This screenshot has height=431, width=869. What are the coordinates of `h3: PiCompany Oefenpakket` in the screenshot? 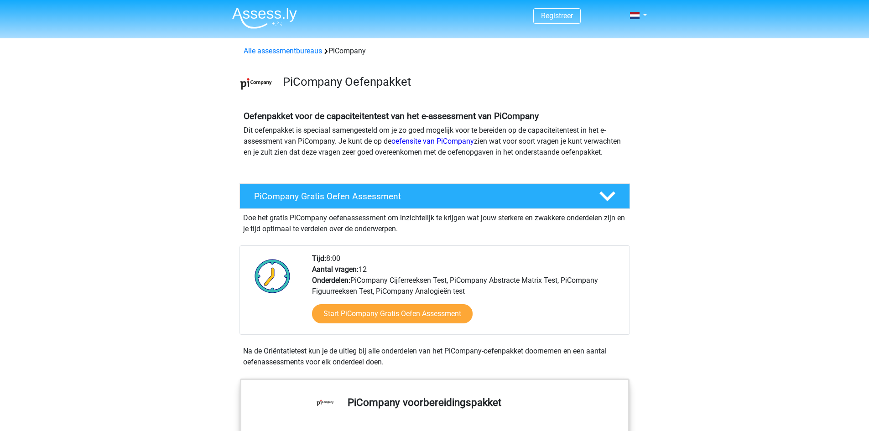 It's located at (452, 82).